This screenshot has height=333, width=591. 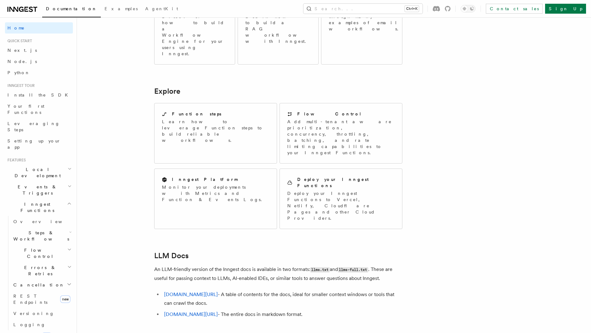 I want to click on p: An LLM-friendly version of the Inngest docs is available in two formats: and . These are useful f..., so click(x=278, y=273).